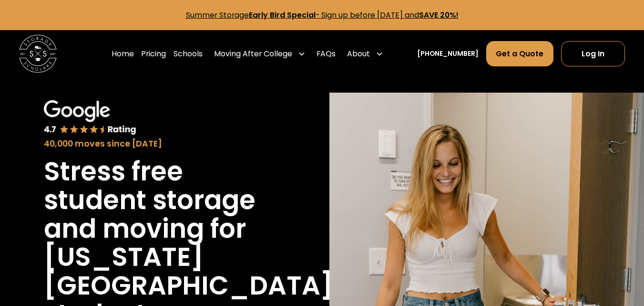 This screenshot has width=644, height=306. Describe the element at coordinates (90, 118) in the screenshot. I see `img: Google 4.7 star rating` at that location.